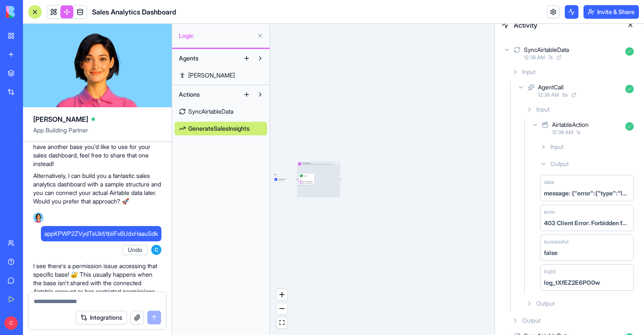 Image resolution: width=644 pixels, height=335 pixels. I want to click on span: Agents, so click(189, 58).